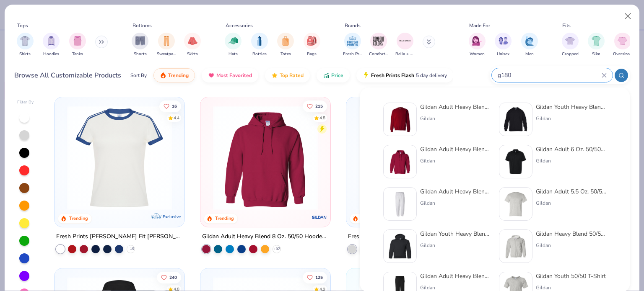 The height and width of the screenshot is (291, 644). What do you see at coordinates (285, 41) in the screenshot?
I see `img: Totes Image` at bounding box center [285, 41].